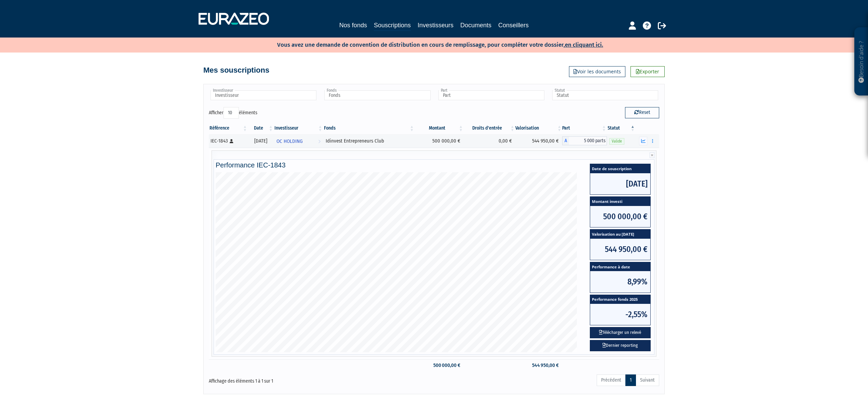  What do you see at coordinates (489, 129) in the screenshot?
I see `th: Droits d'entrée: activer pour trier la colonne par ordre croissant` at bounding box center [489, 129].